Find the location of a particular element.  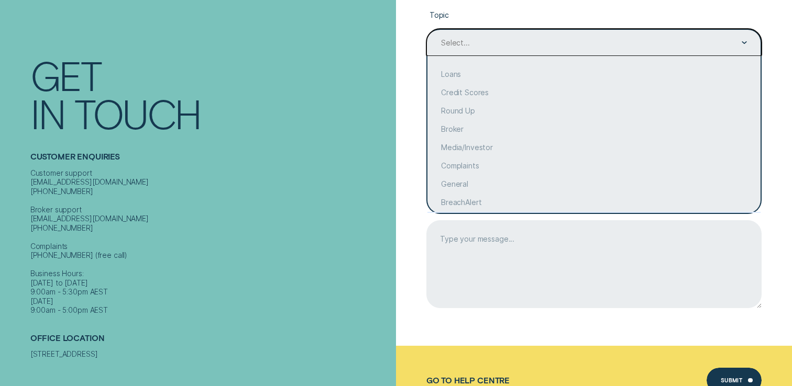

h2: Office Location is located at coordinates (211, 341).